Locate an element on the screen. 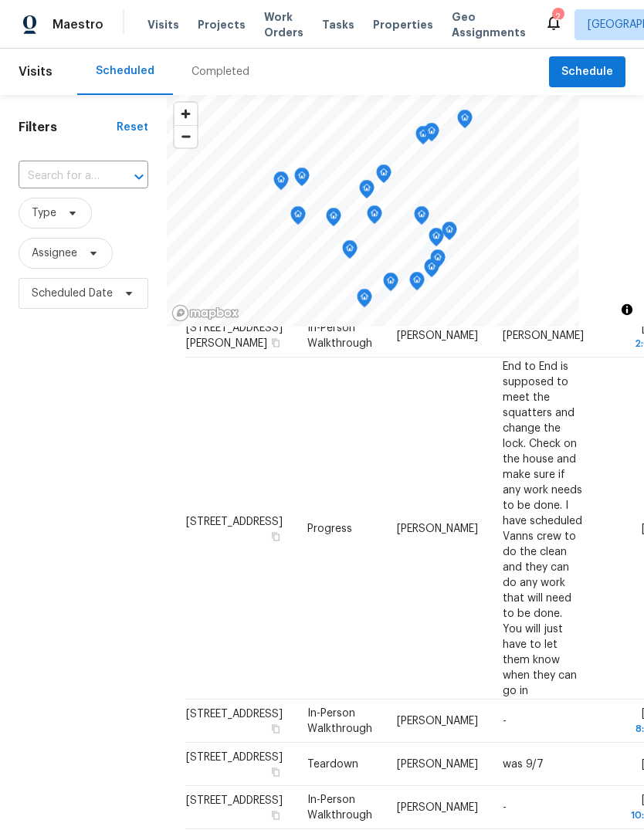 This screenshot has width=644, height=830. span: Scheduled Date is located at coordinates (72, 294).